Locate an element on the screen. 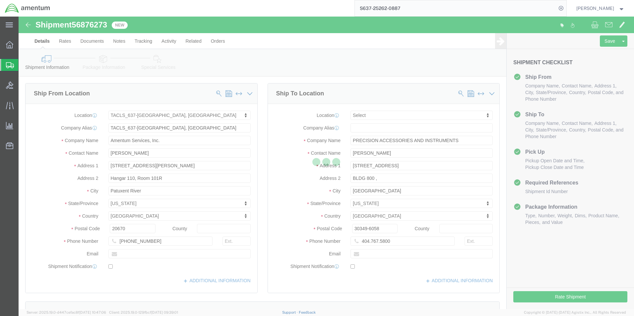 Image resolution: width=634 pixels, height=316 pixels. span: Dean Selzer is located at coordinates (595, 8).